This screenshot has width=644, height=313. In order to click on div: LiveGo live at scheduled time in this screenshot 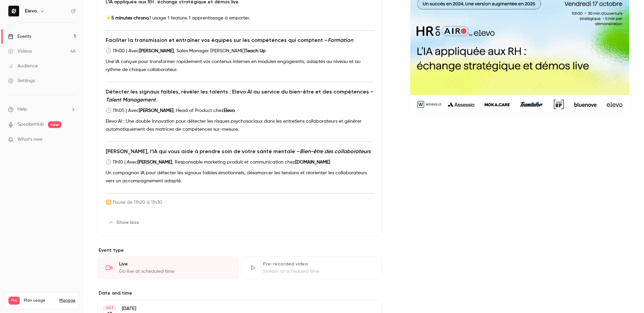, I will do `click(168, 268)`.